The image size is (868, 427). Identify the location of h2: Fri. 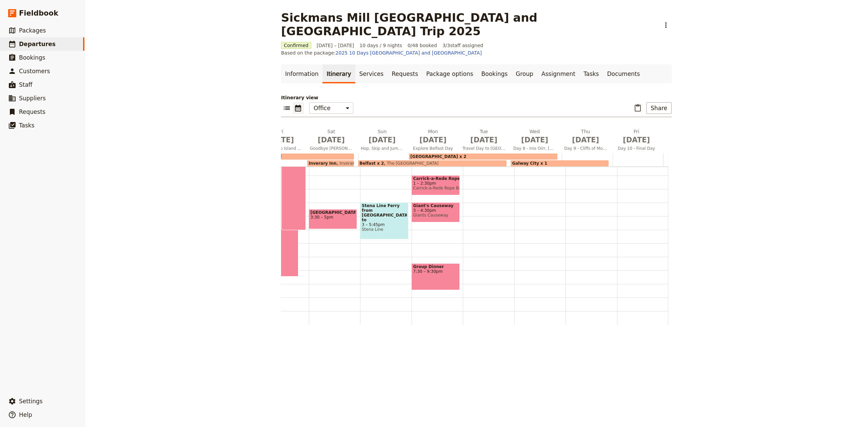
(636, 137).